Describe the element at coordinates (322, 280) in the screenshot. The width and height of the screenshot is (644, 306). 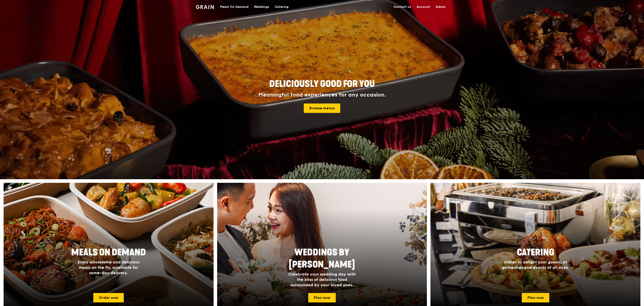
I see `span: Celebrate your wedding day with the bliss of delicious food surrounded by your loved ones.` at that location.